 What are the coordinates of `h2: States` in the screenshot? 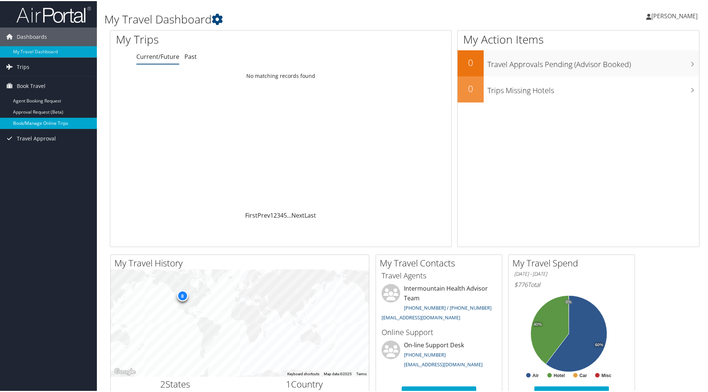 It's located at (175, 383).